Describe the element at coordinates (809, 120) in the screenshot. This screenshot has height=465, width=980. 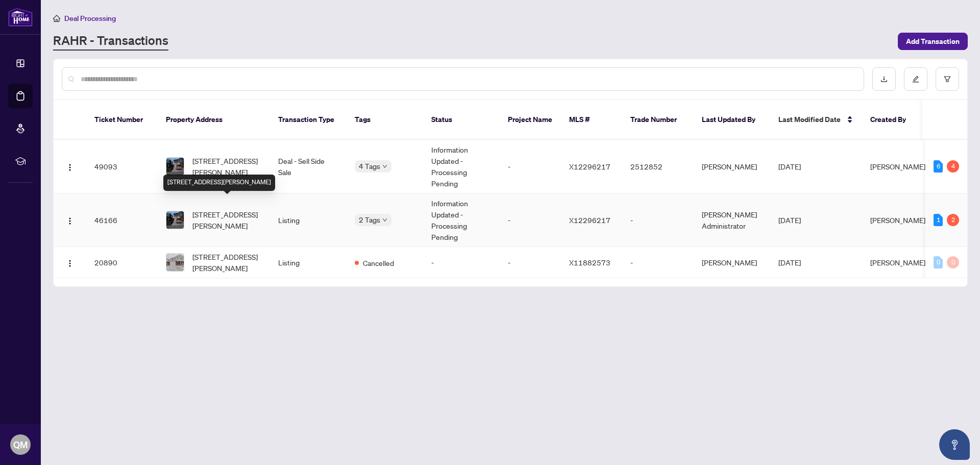
I see `span: Last Modified Date` at that location.